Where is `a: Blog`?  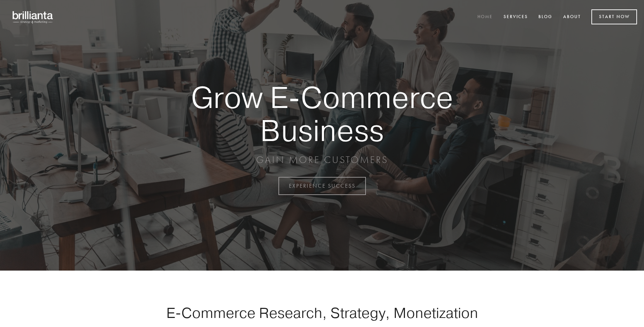
a: Blog is located at coordinates (545, 17).